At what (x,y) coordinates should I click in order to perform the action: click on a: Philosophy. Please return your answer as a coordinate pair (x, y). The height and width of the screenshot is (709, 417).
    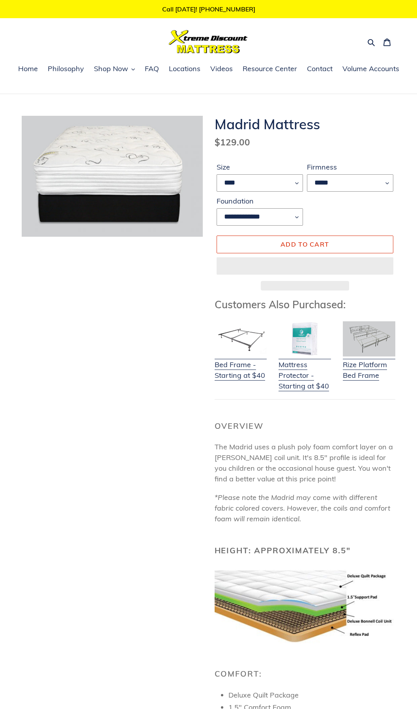
    Looking at the image, I should click on (66, 69).